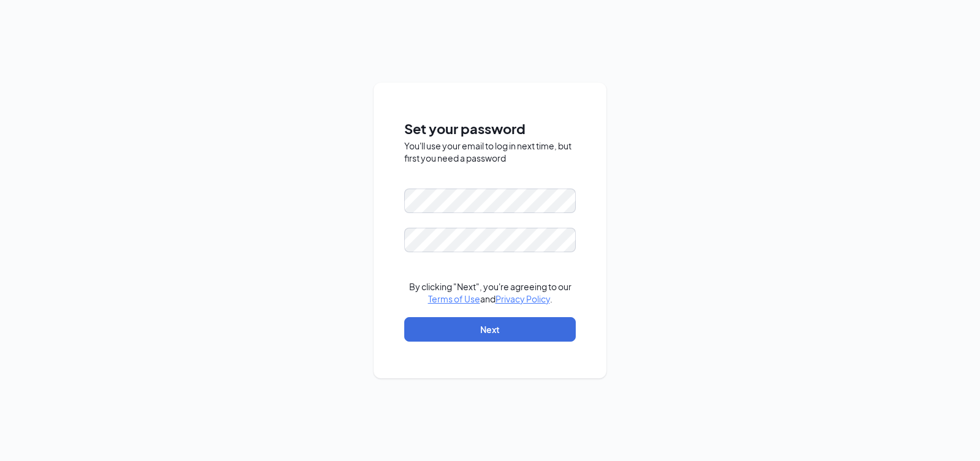  I want to click on a: Privacy Policy, so click(522, 299).